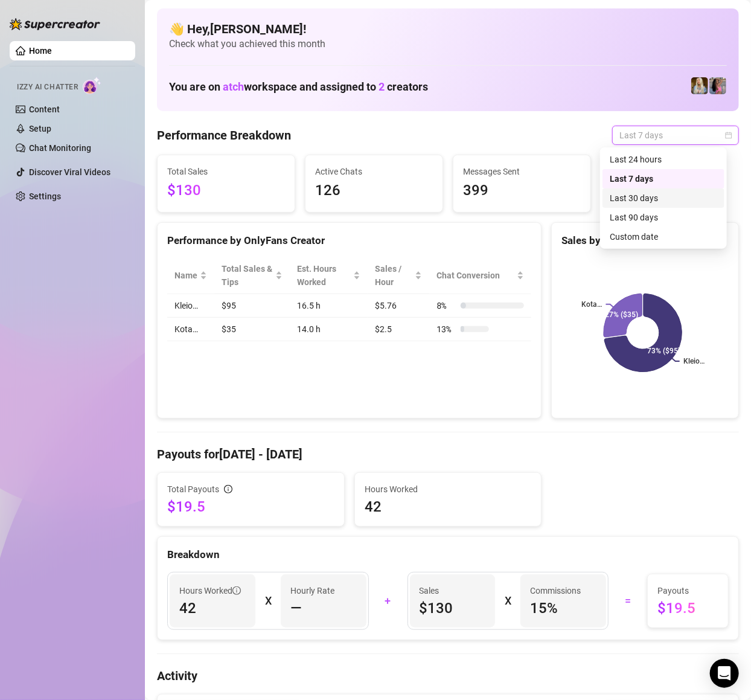  I want to click on a: Setup, so click(40, 128).